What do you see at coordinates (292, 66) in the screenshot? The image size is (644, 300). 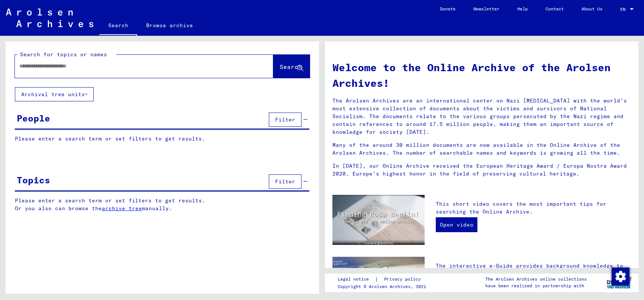 I see `button: Search` at bounding box center [292, 66].